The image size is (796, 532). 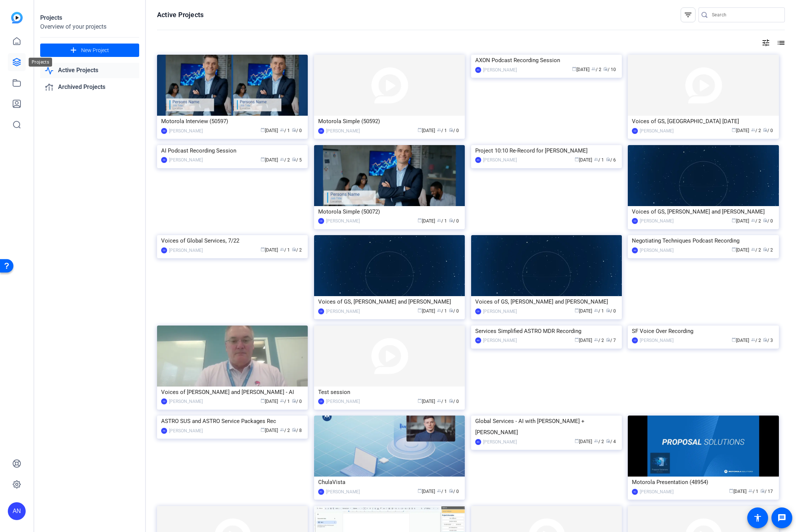 What do you see at coordinates (164, 131) in the screenshot?
I see `div: DB` at bounding box center [164, 131].